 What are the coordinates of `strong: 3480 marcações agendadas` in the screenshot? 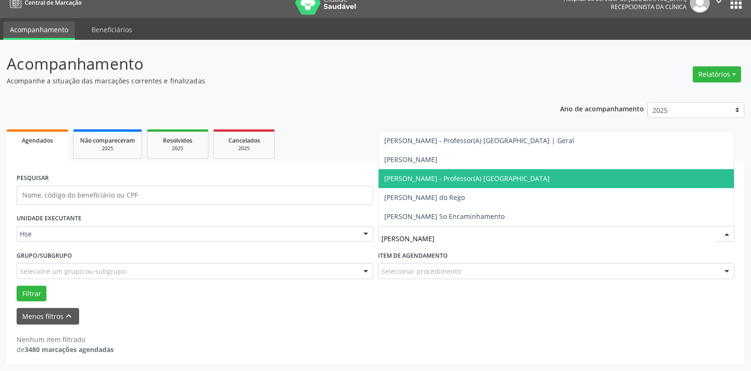 It's located at (69, 349).